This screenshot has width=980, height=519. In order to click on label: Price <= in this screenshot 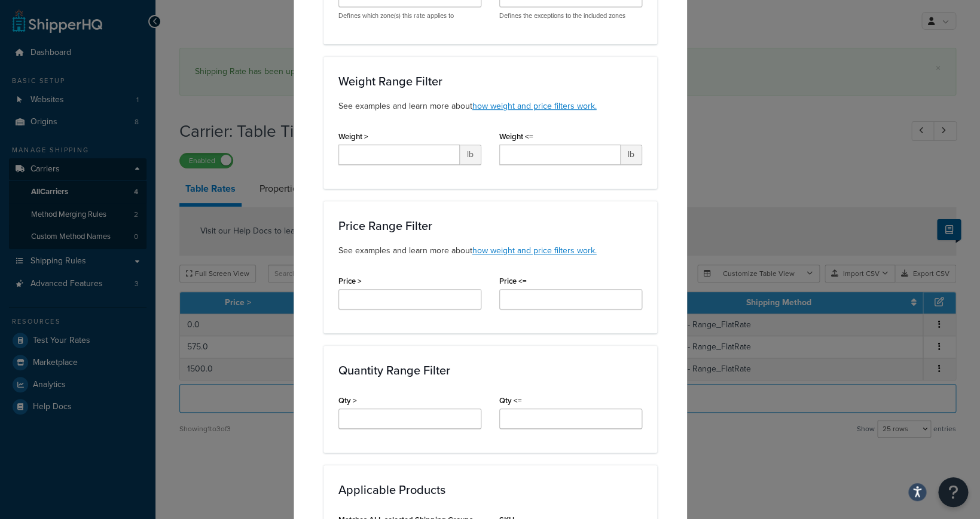, I will do `click(513, 281)`.